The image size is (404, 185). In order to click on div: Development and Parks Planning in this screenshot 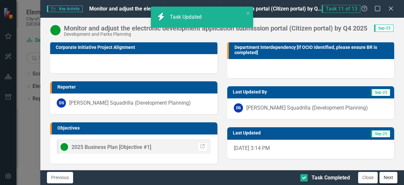, I will do `click(216, 34)`.